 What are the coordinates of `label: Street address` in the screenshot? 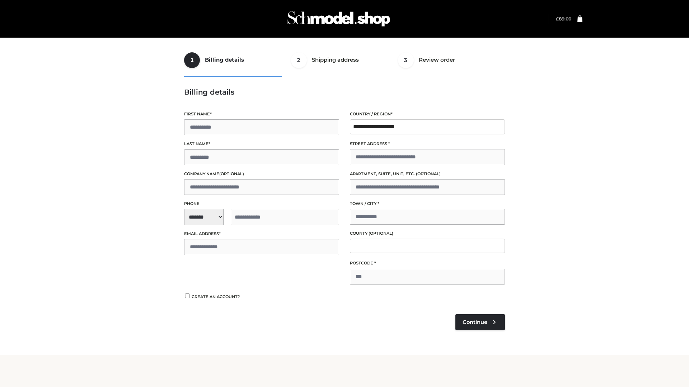 It's located at (427, 144).